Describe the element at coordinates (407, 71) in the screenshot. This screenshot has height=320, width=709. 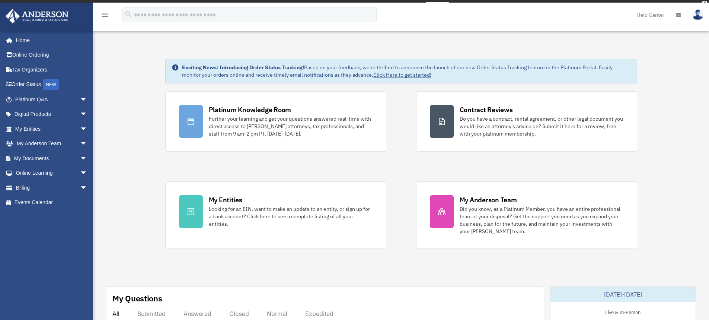
I see `div: Based on your feedback, we're thrilled to announce the launch of our new Order Status Tracking fe...` at that location.